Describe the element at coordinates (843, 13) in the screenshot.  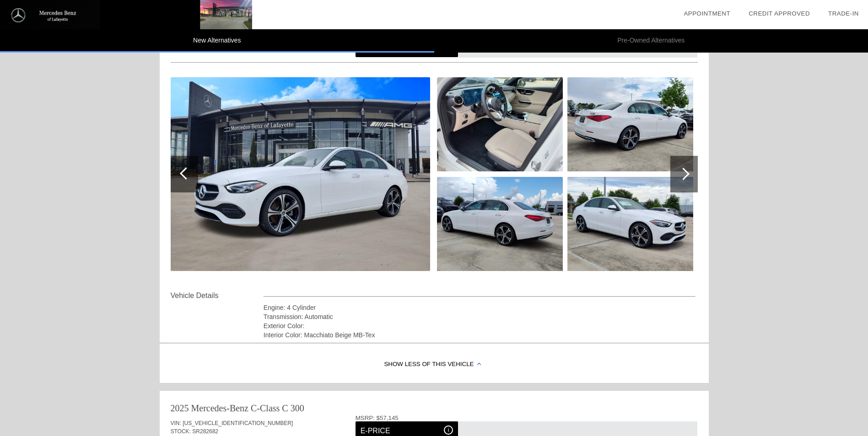
I see `a: Trade-In` at that location.